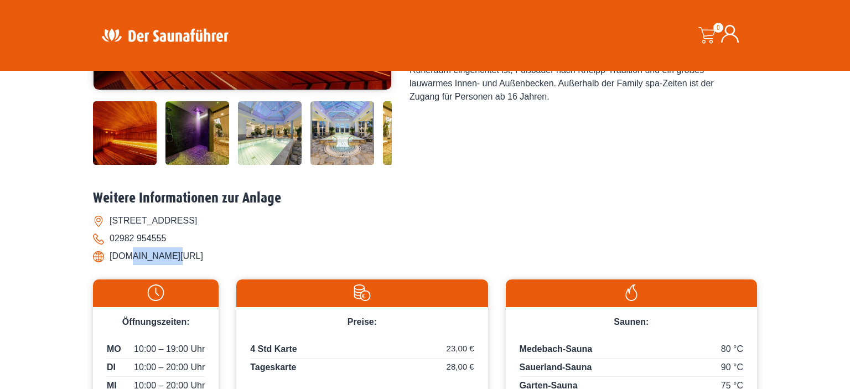 The image size is (850, 389). I want to click on span: Preise:, so click(362, 322).